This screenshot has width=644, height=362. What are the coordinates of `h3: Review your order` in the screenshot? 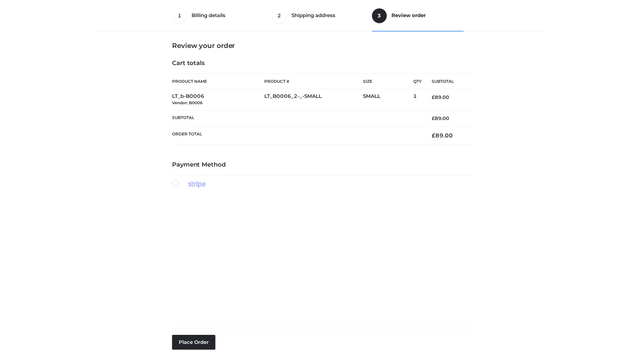 It's located at (322, 46).